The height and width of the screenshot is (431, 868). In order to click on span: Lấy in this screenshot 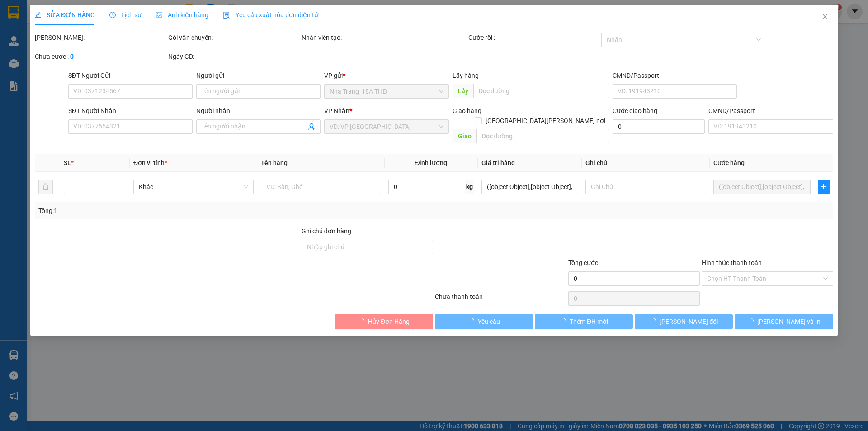, I will do `click(463, 91)`.